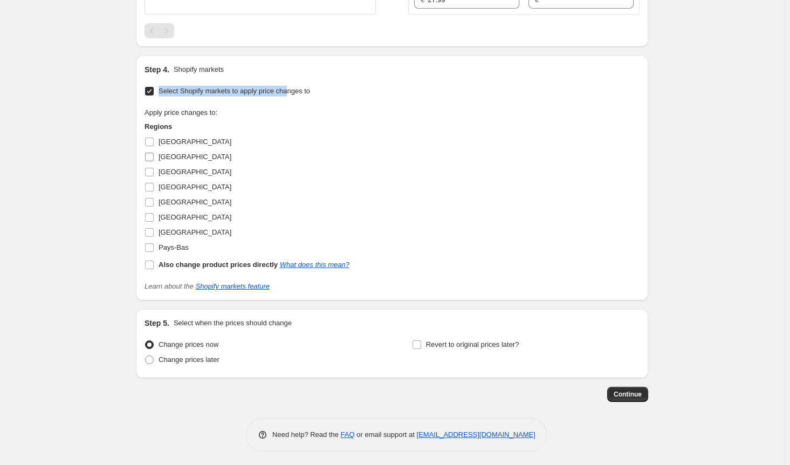 The width and height of the screenshot is (790, 465). I want to click on b: Also change product prices directly, so click(218, 264).